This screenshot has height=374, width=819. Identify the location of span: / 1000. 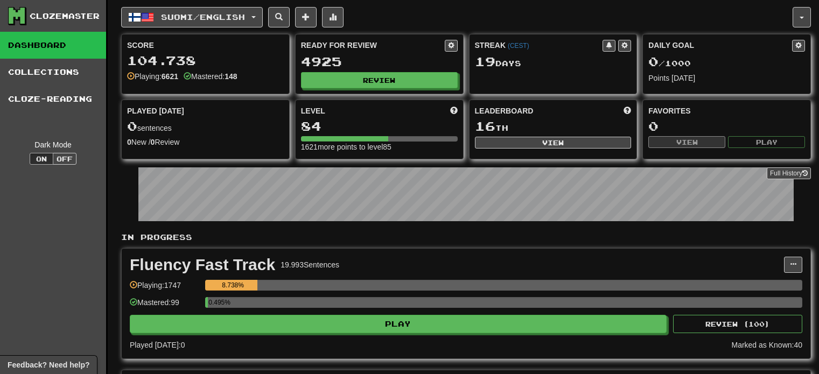
(669, 63).